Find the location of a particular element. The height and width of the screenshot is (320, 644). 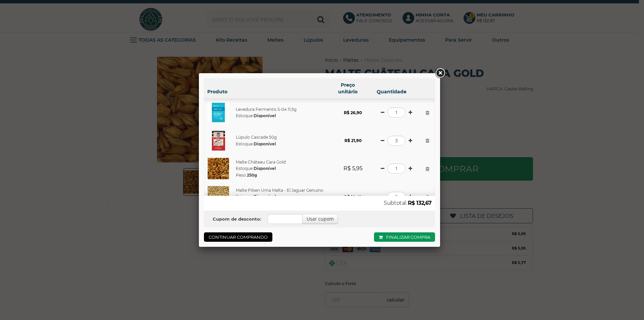

span: Subtotal: is located at coordinates (395, 203).